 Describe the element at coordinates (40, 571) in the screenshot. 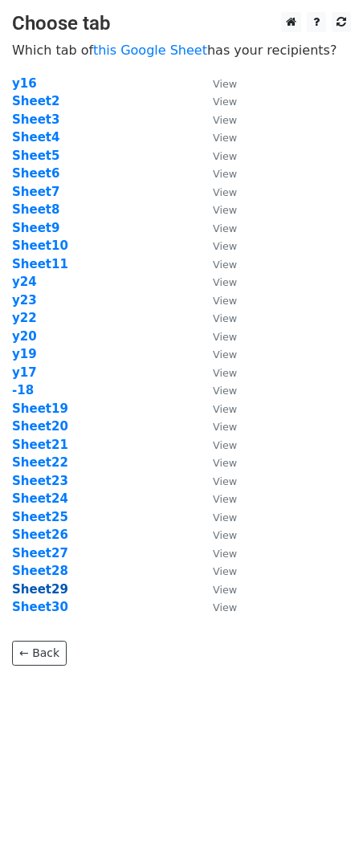

I see `strong: Sheet28` at that location.